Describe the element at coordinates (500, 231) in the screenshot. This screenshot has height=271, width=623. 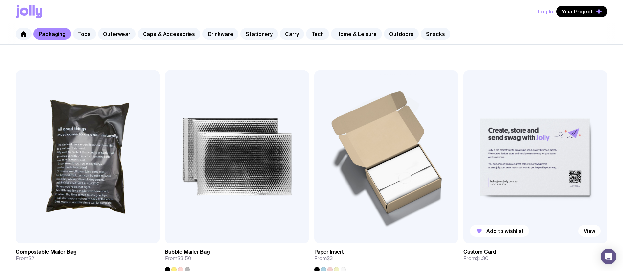
I see `button: Add to wishlist` at that location.